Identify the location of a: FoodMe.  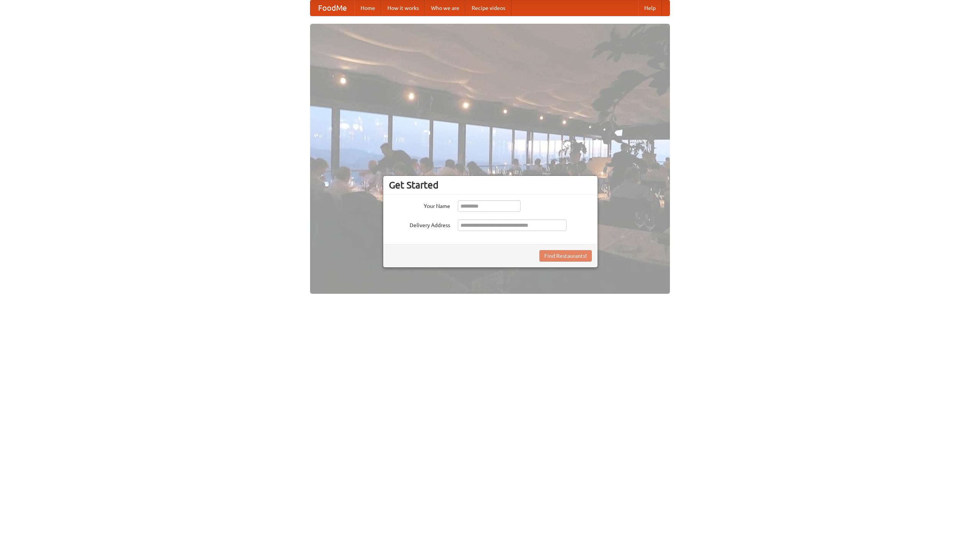
(332, 8).